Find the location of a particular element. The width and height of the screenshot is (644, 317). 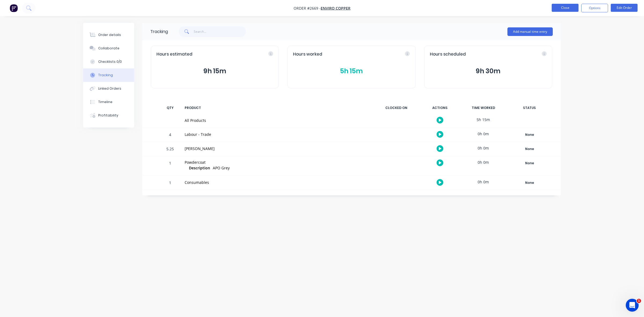

div: Timeline is located at coordinates (105, 102).